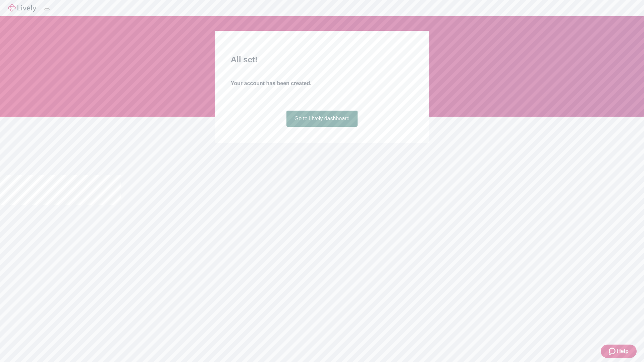  I want to click on img: Lively, so click(22, 8).